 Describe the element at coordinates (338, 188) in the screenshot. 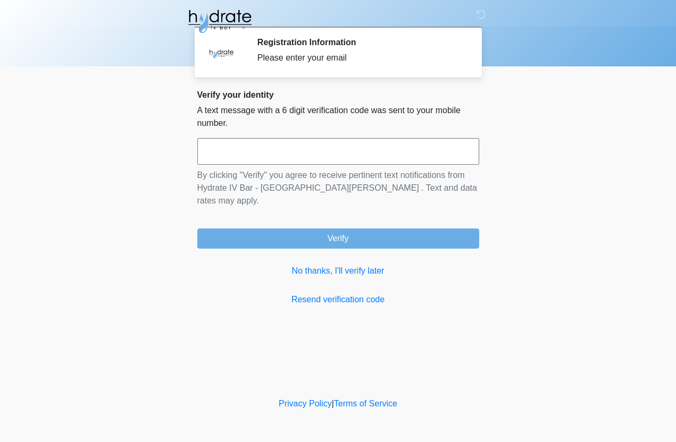

I see `p: By clicking "Verify" you agree to receive pertinent text notifications from Hydrate IV Bar - [GEO...` at that location.